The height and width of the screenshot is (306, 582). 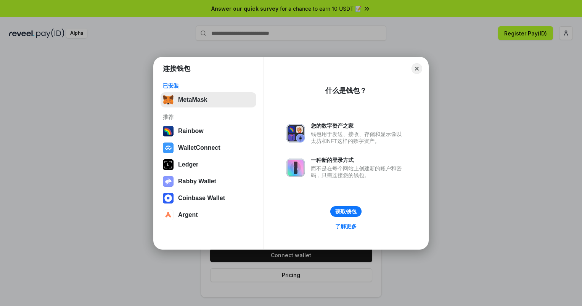 What do you see at coordinates (346, 212) in the screenshot?
I see `div: 获取钱包` at bounding box center [346, 212].